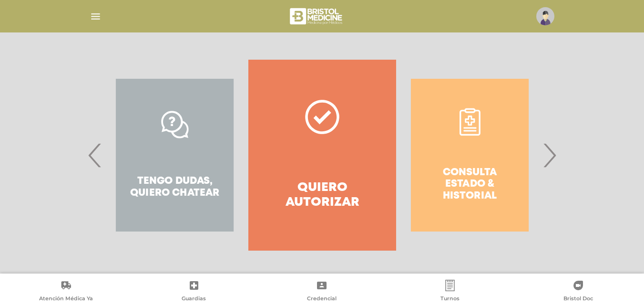  What do you see at coordinates (66, 291) in the screenshot?
I see `a: Atención Médica Ya` at bounding box center [66, 291].